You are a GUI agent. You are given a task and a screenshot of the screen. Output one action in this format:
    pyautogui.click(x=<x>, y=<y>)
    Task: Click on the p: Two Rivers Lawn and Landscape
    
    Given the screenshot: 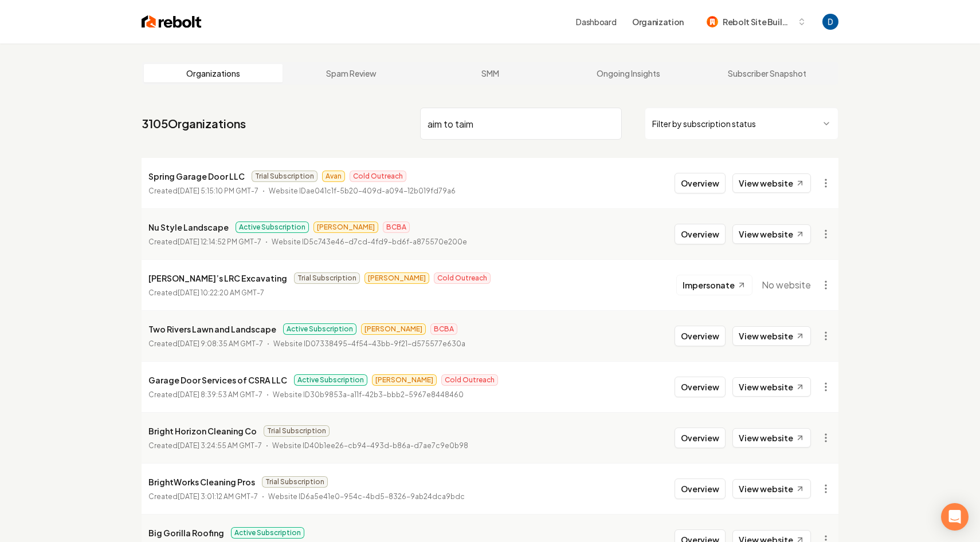 What is the action you would take?
    pyautogui.click(x=212, y=329)
    